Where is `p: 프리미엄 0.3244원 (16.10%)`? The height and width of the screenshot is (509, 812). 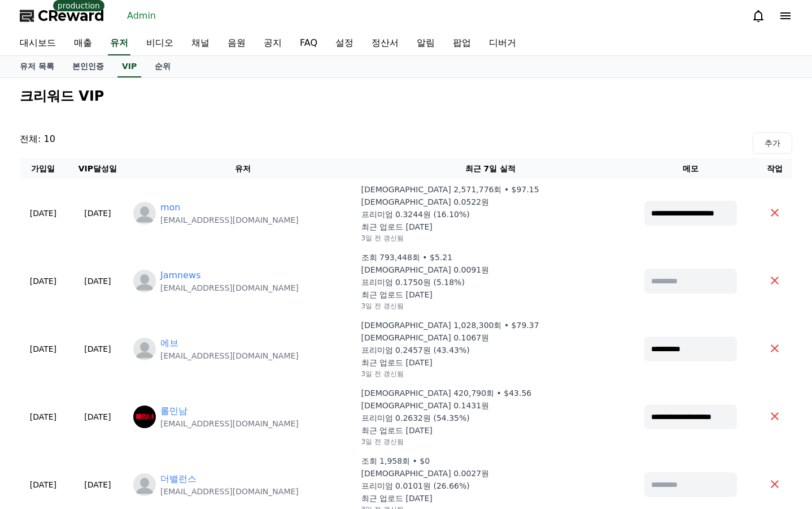
p: 프리미엄 0.3244원 (16.10%) is located at coordinates (416, 214).